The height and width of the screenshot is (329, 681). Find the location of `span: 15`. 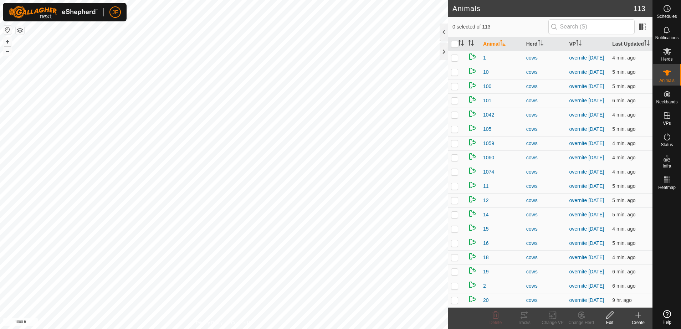

span: 15 is located at coordinates (486, 229).